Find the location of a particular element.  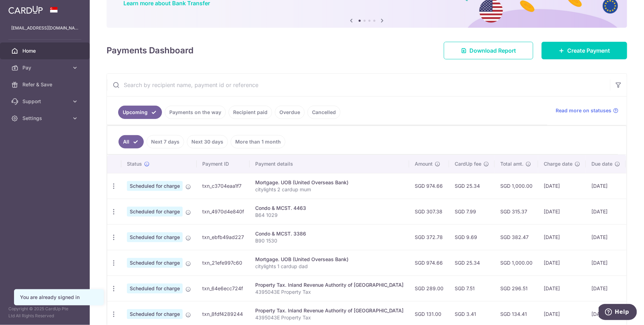

td: SGD 307.38 is located at coordinates (430, 211).